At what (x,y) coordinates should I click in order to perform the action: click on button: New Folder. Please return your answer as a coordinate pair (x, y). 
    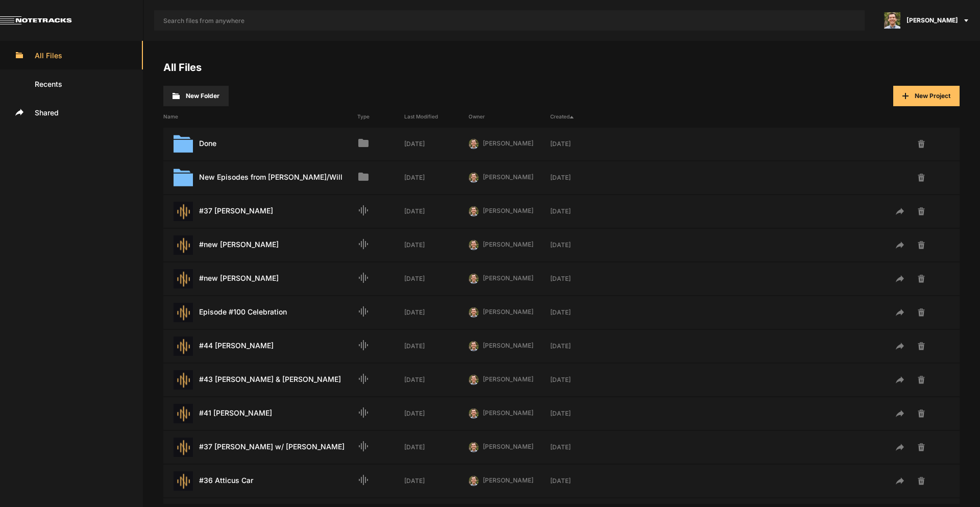
    Looking at the image, I should click on (196, 96).